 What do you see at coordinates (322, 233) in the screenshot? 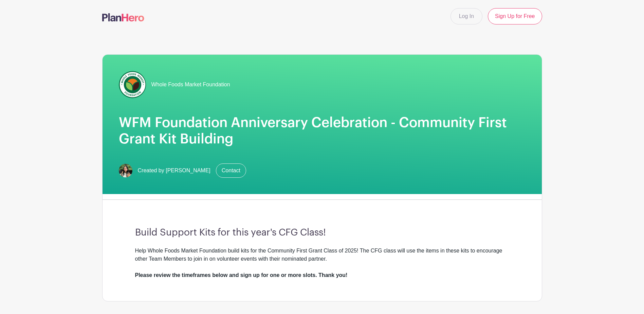
I see `h3: Build Support Kits for this year's CFG Class!` at bounding box center [322, 233].